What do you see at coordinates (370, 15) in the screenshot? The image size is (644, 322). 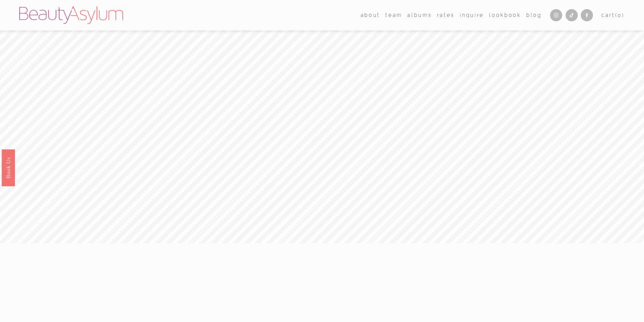 I see `span: about` at bounding box center [370, 15].